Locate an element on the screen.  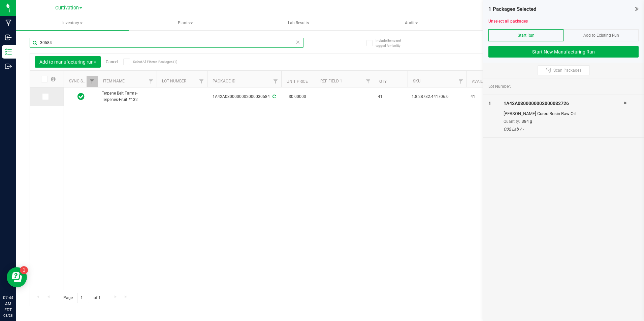
span: Lab Results is located at coordinates (298, 23).